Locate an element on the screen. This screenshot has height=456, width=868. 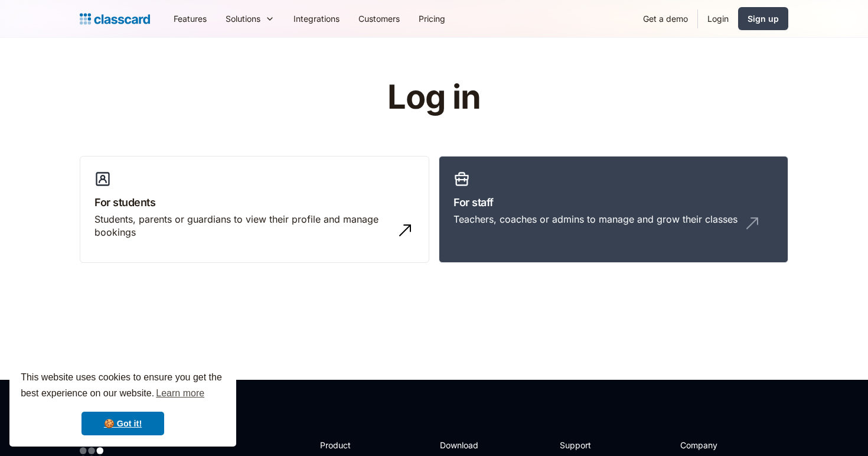
span: This website uses cookies to ensure you get the best experience on our website. is located at coordinates (123, 386).